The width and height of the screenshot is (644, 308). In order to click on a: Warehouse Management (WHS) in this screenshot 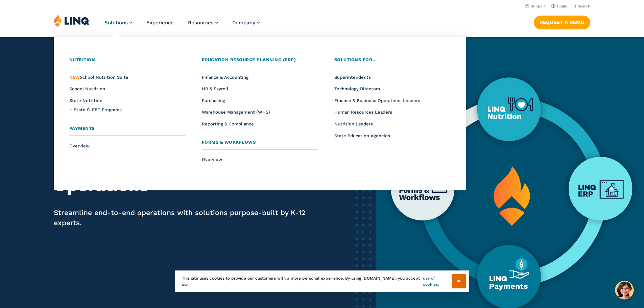, I will do `click(236, 112)`.